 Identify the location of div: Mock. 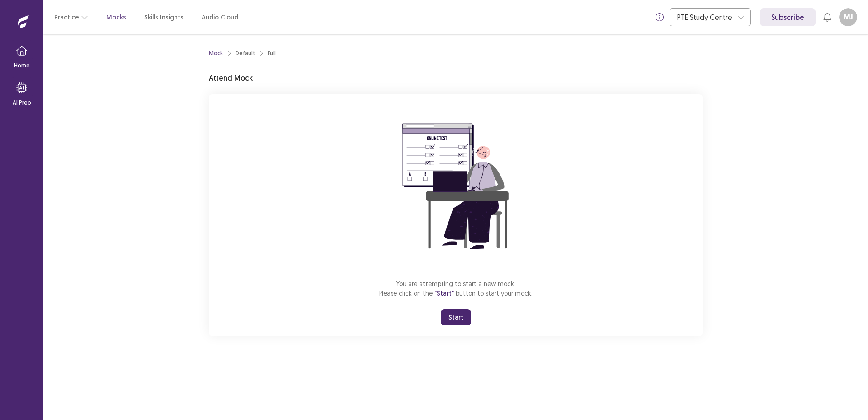
(215, 53).